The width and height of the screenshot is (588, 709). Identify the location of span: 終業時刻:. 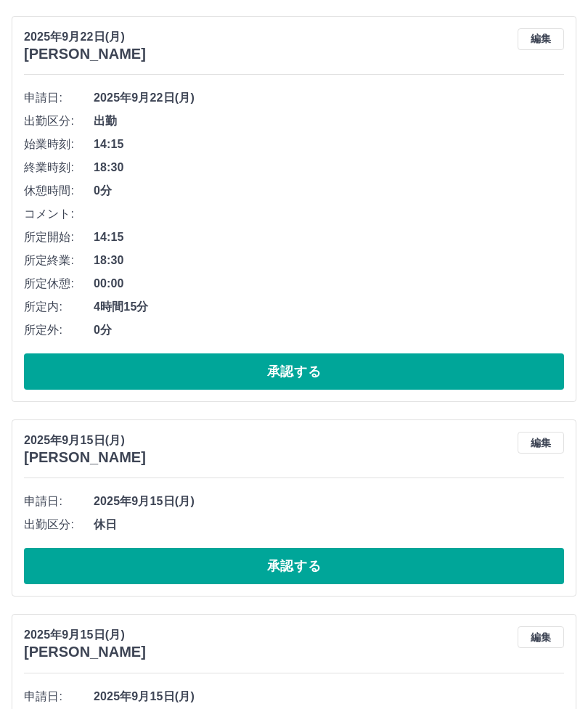
(59, 168).